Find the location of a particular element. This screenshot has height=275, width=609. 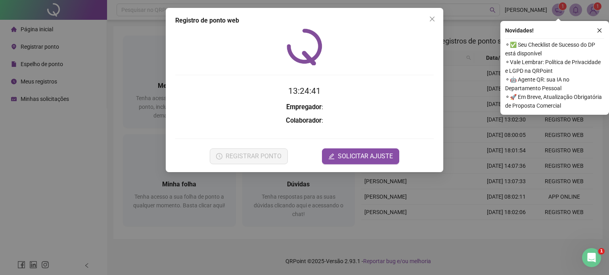

span: Novidades ! is located at coordinates (519, 31).